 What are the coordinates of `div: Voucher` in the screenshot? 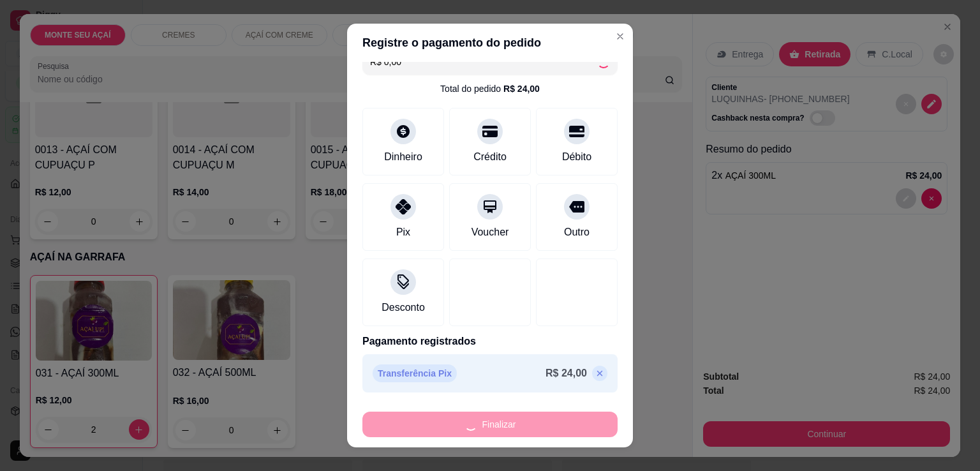 It's located at (490, 232).